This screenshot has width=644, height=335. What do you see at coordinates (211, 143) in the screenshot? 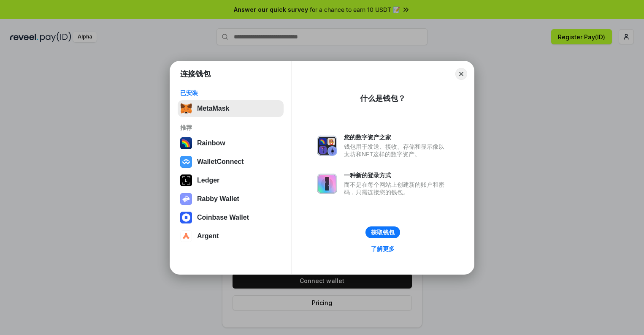
I see `div: Rainbow` at bounding box center [211, 143].